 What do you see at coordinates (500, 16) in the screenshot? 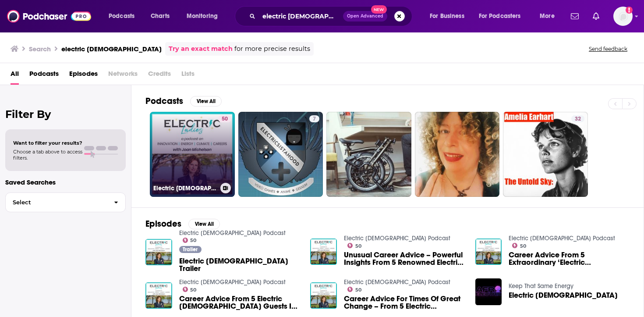
I see `span: For Podcasters` at bounding box center [500, 16].